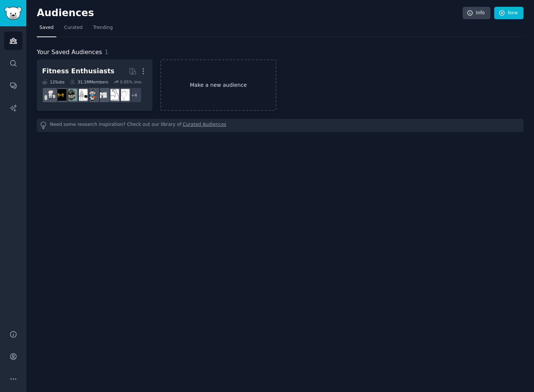  What do you see at coordinates (130, 82) in the screenshot?
I see `div: 0.05 % /mo` at bounding box center [130, 82].